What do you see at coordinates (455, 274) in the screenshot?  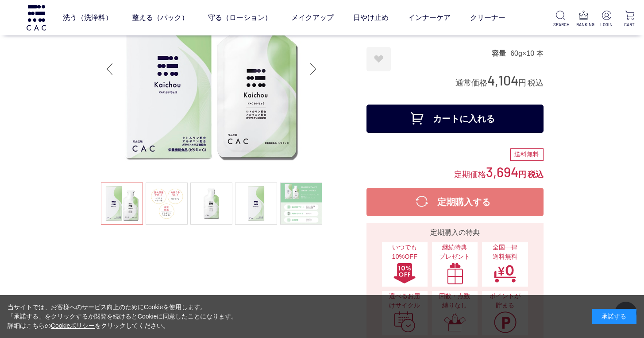 I see `img: 継続特典プレゼント` at bounding box center [455, 274].